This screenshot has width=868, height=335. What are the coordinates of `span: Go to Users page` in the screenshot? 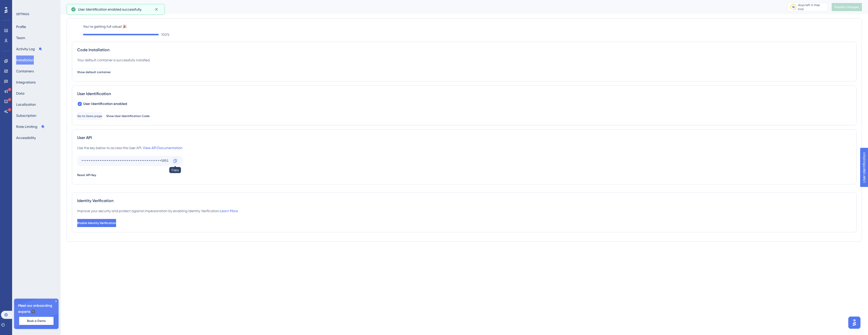 It's located at (90, 116).